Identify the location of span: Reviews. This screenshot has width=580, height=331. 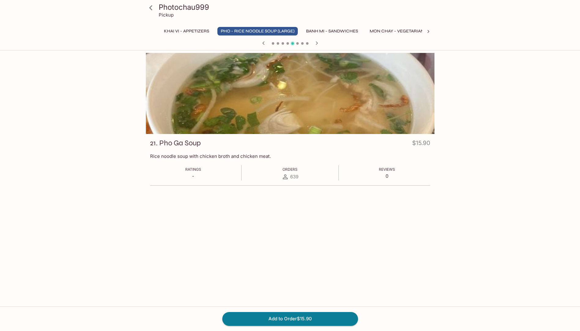
(387, 169).